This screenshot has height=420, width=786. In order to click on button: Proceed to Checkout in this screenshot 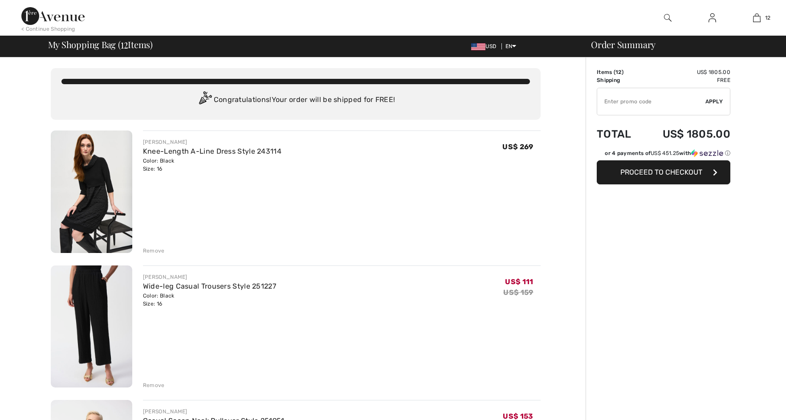, I will do `click(663, 172)`.